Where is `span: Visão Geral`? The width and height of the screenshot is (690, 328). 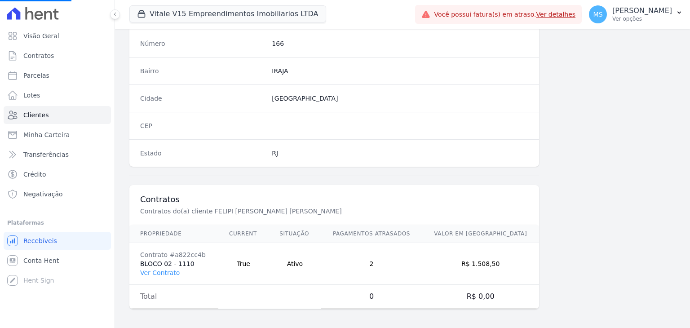 span: Visão Geral is located at coordinates (41, 36).